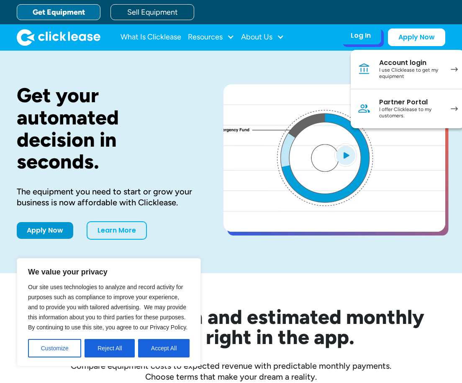  I want to click on button: Reject All, so click(110, 348).